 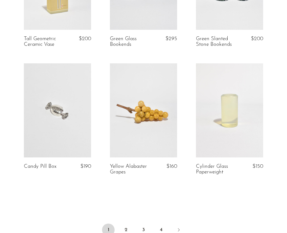 I want to click on span: $190, so click(x=86, y=166).